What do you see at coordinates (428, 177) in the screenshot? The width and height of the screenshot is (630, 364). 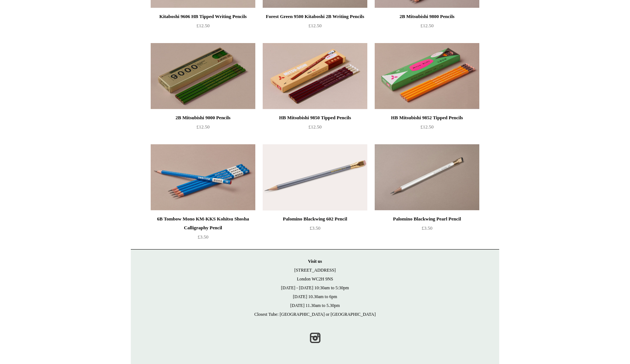 I see `a: Palomino Blackwing Pearl Pencil Palomino Blackwing Pearl Pencil` at bounding box center [428, 177].